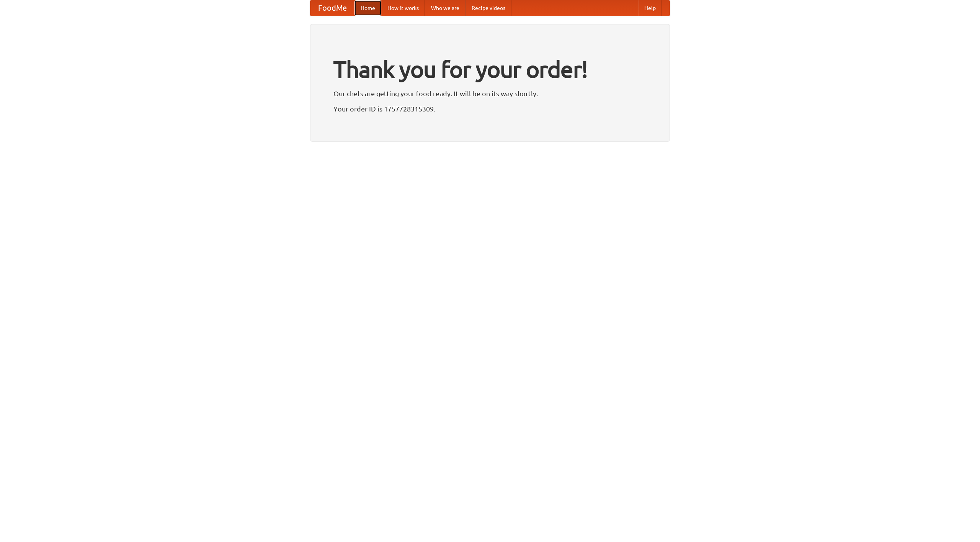  What do you see at coordinates (445, 8) in the screenshot?
I see `a: Who we are` at bounding box center [445, 8].